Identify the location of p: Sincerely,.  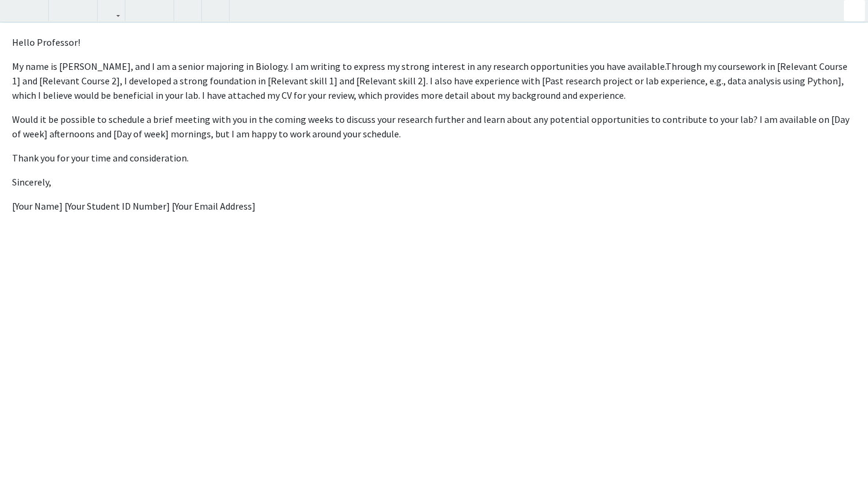
(434, 182).